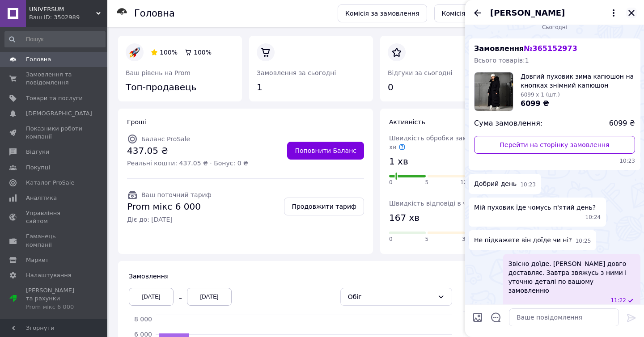  What do you see at coordinates (554, 145) in the screenshot?
I see `a: Перейти на сторінку замовлення` at bounding box center [554, 145].